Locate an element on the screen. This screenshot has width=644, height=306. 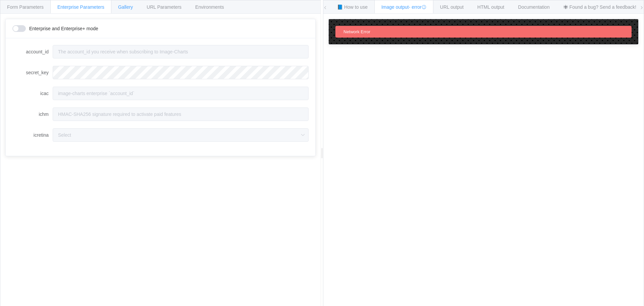
span: Documentation is located at coordinates (534, 7).